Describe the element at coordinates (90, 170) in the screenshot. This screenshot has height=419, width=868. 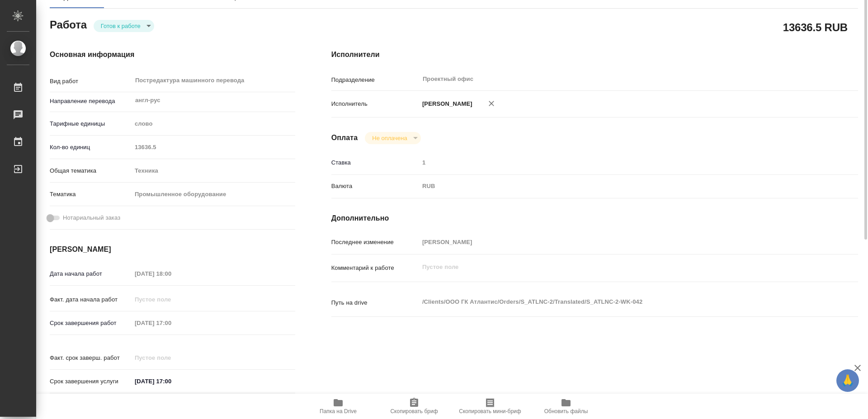
I see `p: Общая тематика` at that location.